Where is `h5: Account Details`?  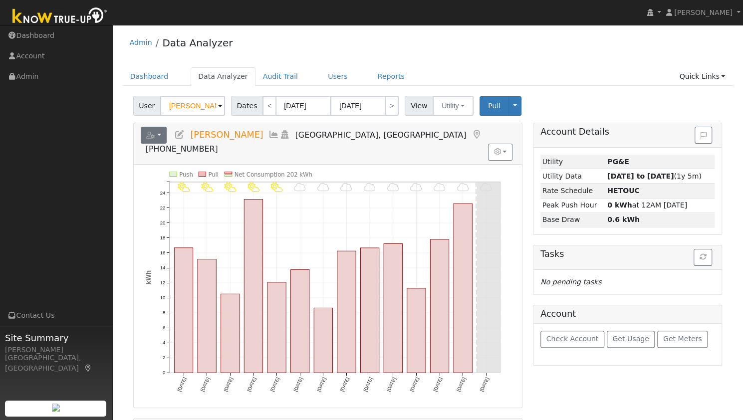
h5: Account Details is located at coordinates (627, 132).